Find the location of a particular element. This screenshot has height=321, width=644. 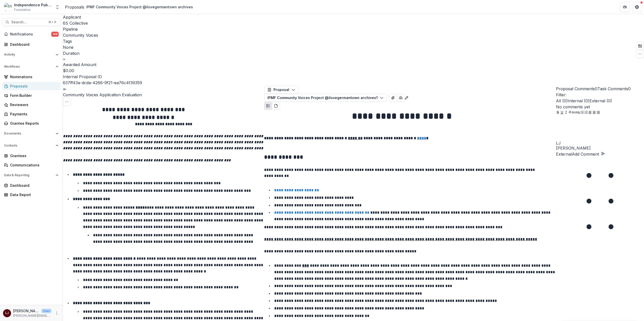

p: External is located at coordinates (564, 154).